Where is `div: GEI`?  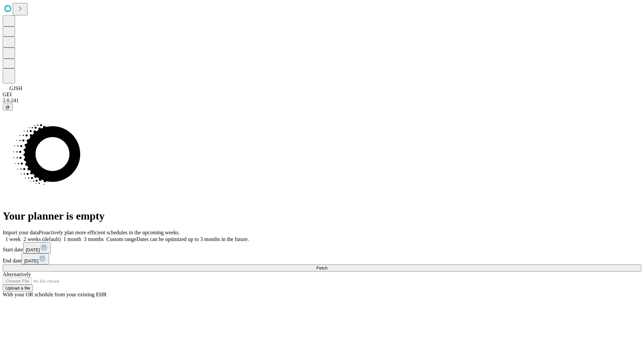
div: GEI is located at coordinates (322, 95).